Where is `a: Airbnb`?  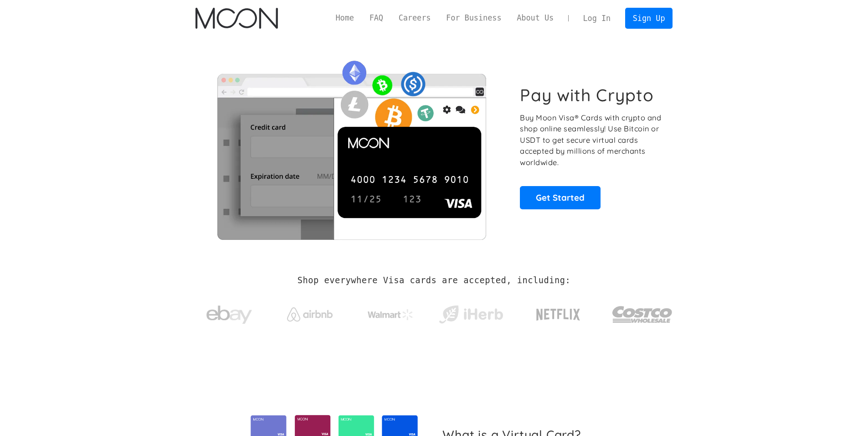
a: Airbnb is located at coordinates (310, 312).